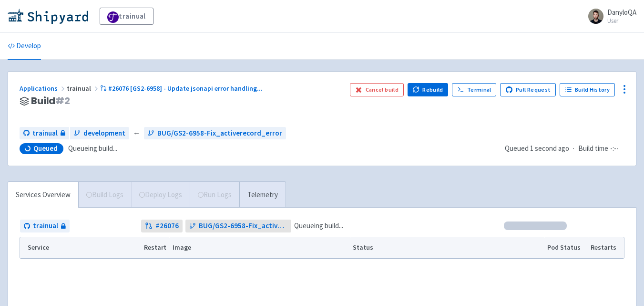 The image size is (644, 306). I want to click on a: Applications, so click(43, 88).